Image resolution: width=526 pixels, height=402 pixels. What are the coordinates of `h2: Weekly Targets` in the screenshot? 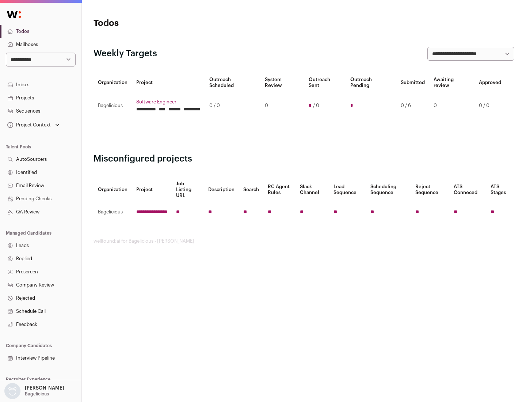 It's located at (125, 54).